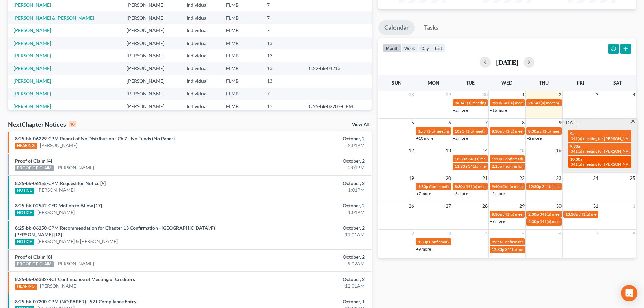 This screenshot has width=644, height=308. I want to click on span: 24, so click(596, 178).